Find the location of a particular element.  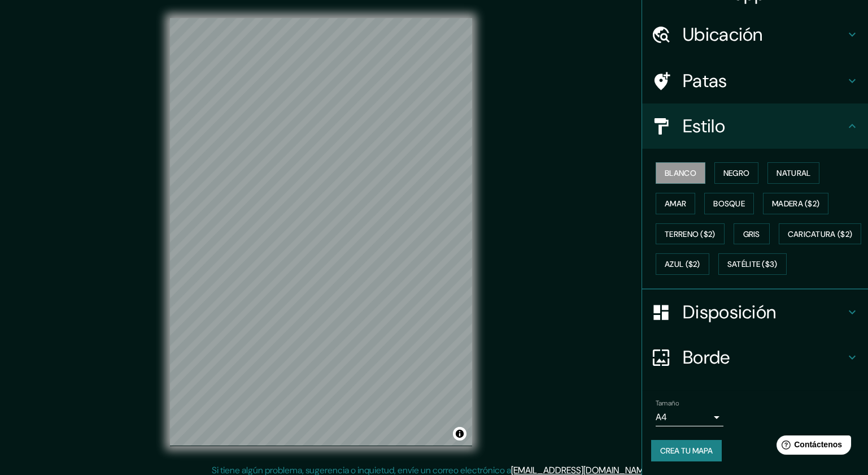

font: Caricatura ($2) is located at coordinates (821, 234).